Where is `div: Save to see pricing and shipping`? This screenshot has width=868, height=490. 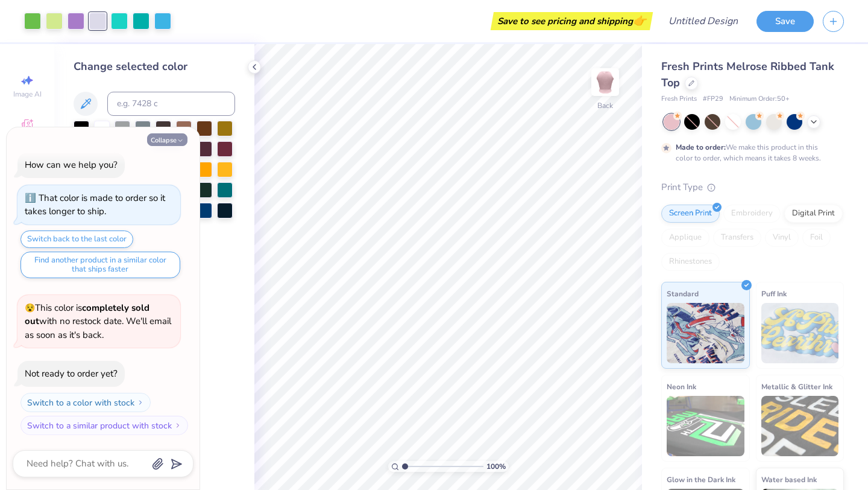 div: Save to see pricing and shipping is located at coordinates (572, 21).